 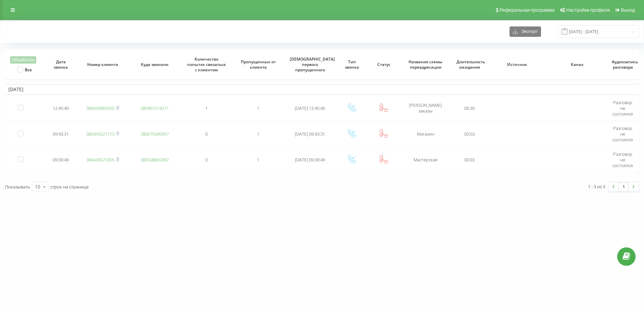 What do you see at coordinates (352, 64) in the screenshot?
I see `span: Тип звонка` at bounding box center [352, 64].